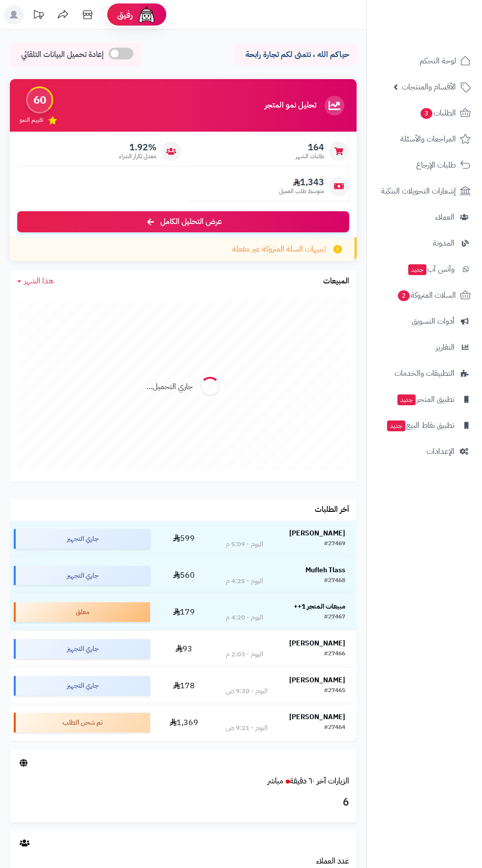 The image size is (482, 868). Describe the element at coordinates (424, 61) in the screenshot. I see `a: لوحة التحكم` at that location.